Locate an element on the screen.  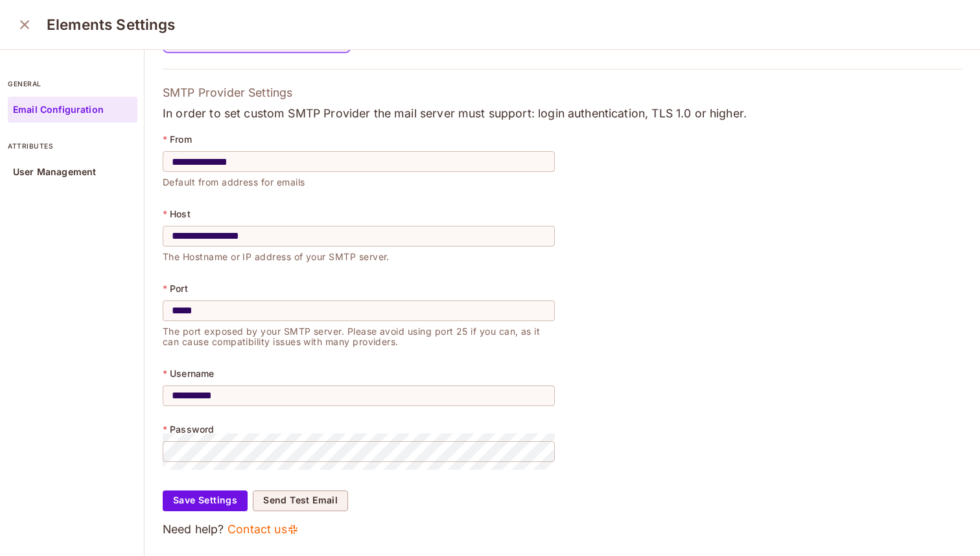
p: Password is located at coordinates (192, 429).